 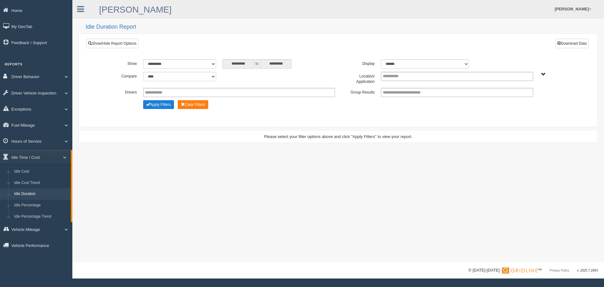 I want to click on div: Please select your filter options above and click "Apply Filters" to view your report., so click(x=338, y=136).